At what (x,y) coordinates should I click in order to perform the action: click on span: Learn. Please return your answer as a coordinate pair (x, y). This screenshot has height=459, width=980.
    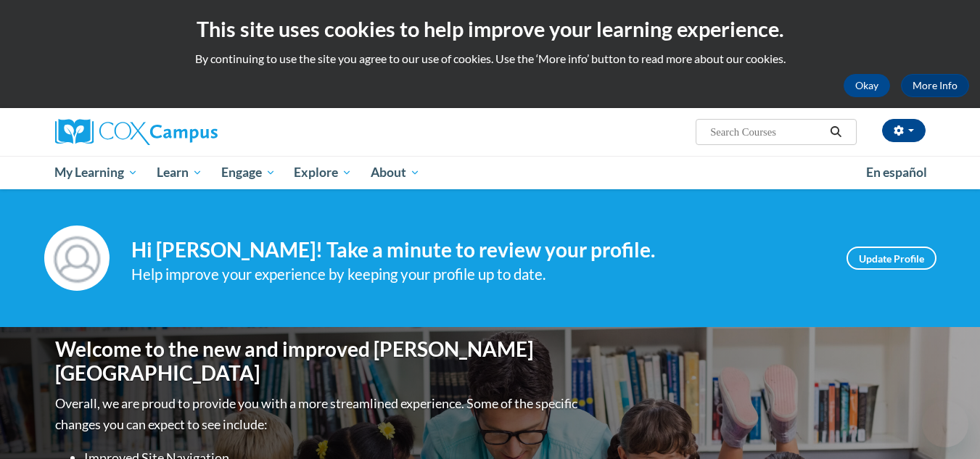
    Looking at the image, I should click on (179, 173).